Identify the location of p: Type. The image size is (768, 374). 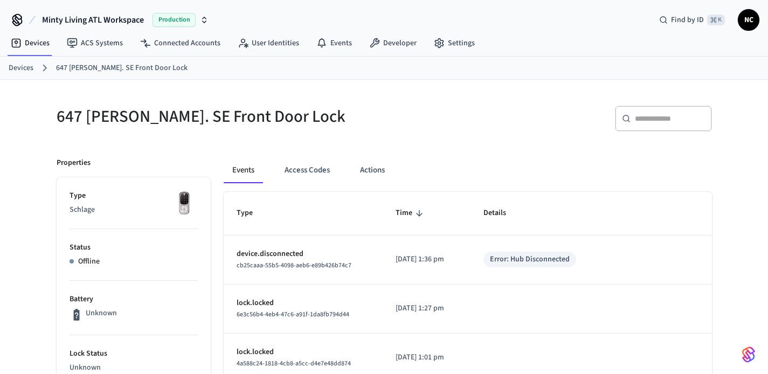
(134, 196).